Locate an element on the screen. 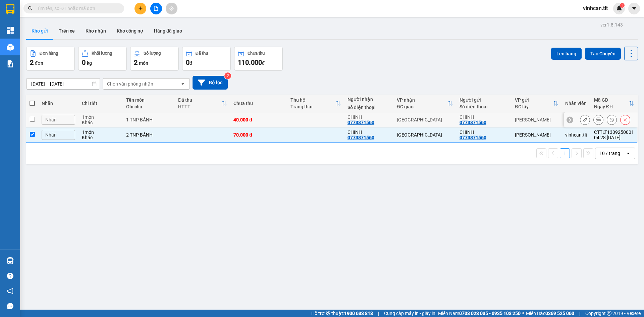  span: Miền Bắc is located at coordinates (550, 313).